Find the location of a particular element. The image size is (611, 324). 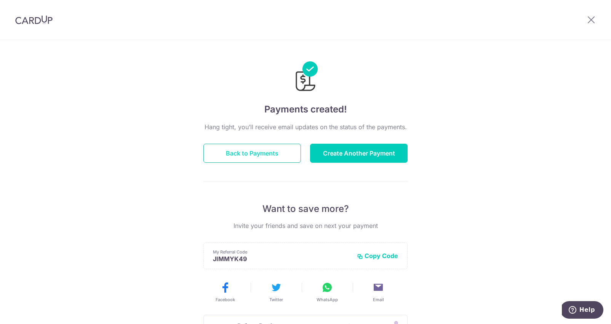

button: WhatsApp is located at coordinates (327, 292).